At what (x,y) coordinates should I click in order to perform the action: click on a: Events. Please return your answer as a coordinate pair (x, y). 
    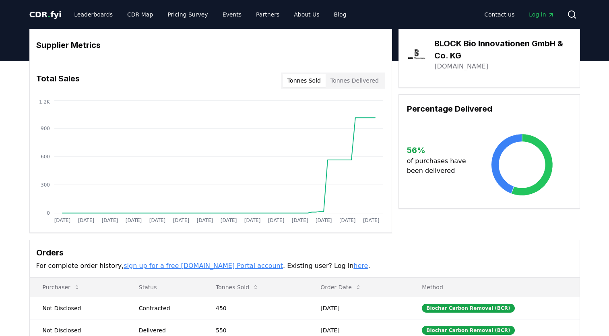
    Looking at the image, I should click on (232, 14).